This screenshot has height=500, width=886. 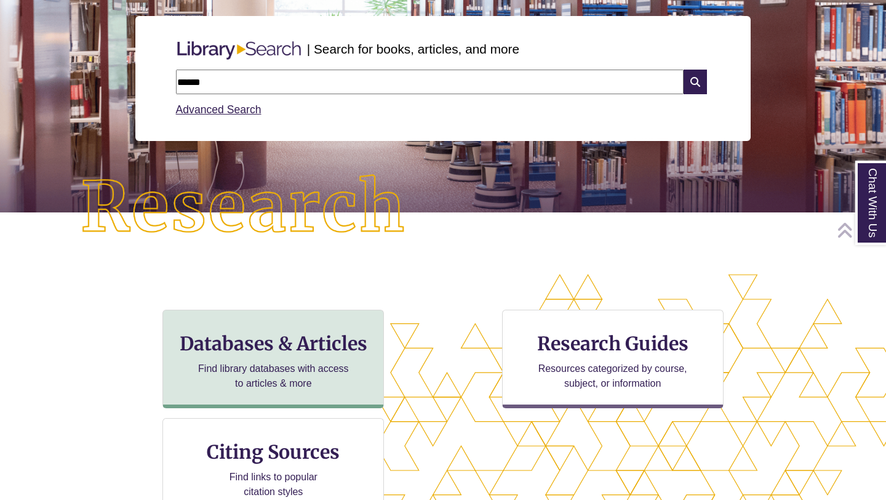 I want to click on h3: Research Guides, so click(x=613, y=343).